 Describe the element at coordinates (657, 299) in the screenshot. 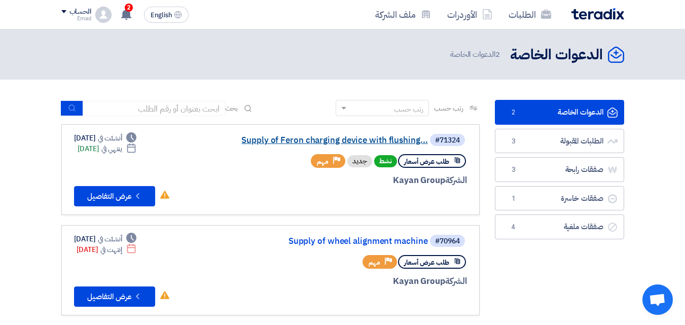

I see `div: Open chat` at that location.